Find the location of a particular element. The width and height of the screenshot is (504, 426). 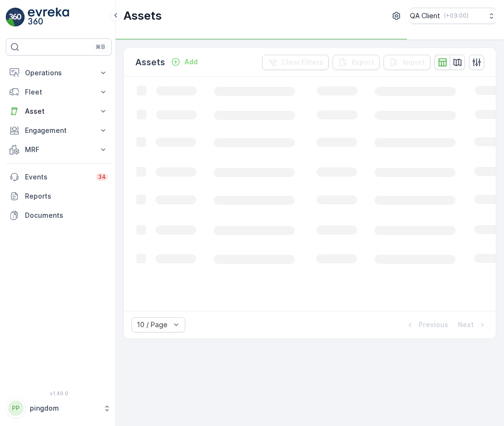

p: Export is located at coordinates (363, 63).